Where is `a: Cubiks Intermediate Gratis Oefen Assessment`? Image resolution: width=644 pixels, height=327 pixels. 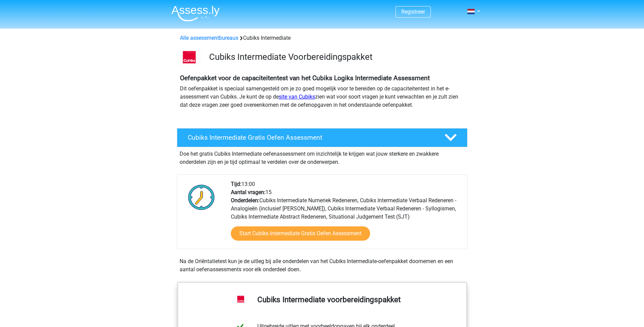 a: Cubiks Intermediate Gratis Oefen Assessment is located at coordinates (322, 138).